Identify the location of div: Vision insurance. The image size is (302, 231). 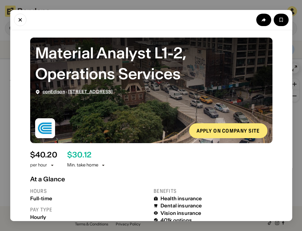
(181, 213).